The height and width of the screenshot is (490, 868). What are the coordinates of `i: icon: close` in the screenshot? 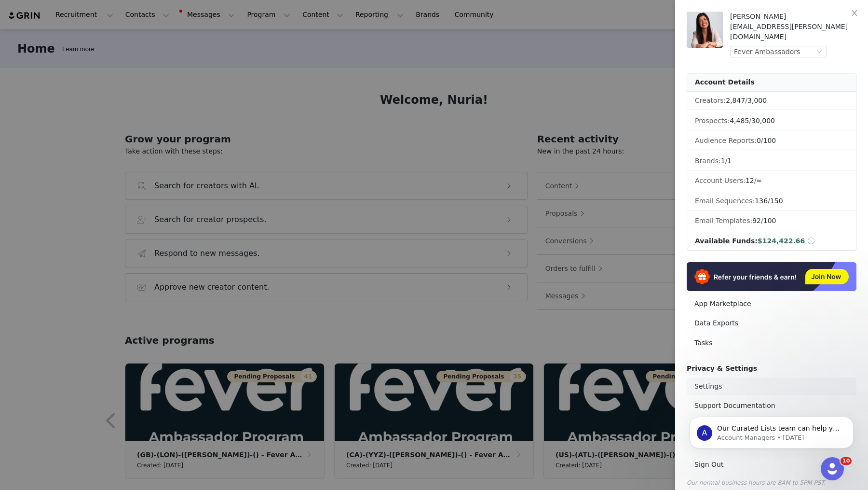 It's located at (855, 13).